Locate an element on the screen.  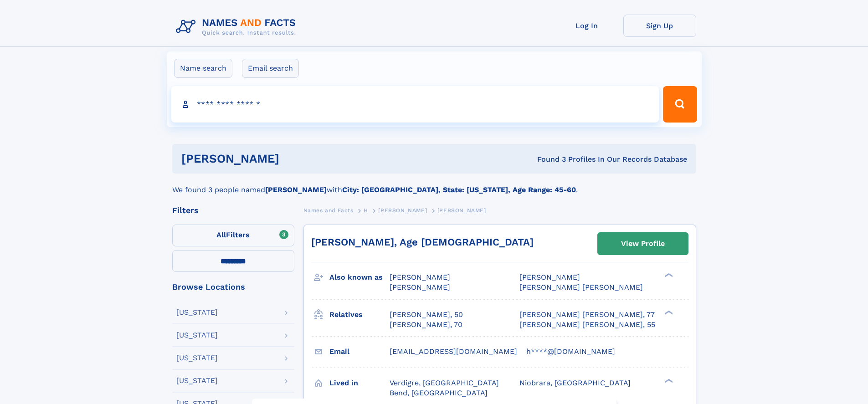
span: H is located at coordinates (366, 211).